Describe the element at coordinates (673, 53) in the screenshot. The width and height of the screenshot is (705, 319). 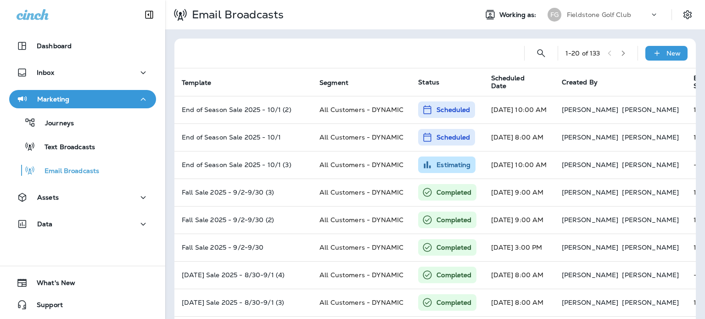
I see `p: New` at that location.